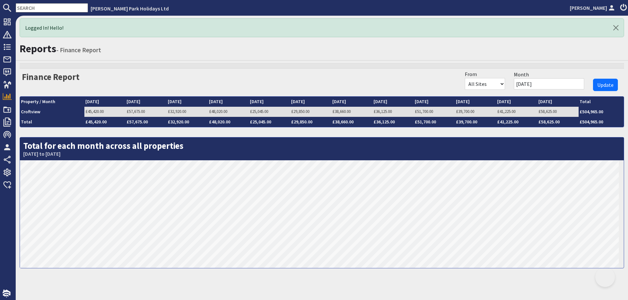 Image resolution: width=628 pixels, height=300 pixels. What do you see at coordinates (269, 122) in the screenshot?
I see `th: £25,045.00` at bounding box center [269, 122].